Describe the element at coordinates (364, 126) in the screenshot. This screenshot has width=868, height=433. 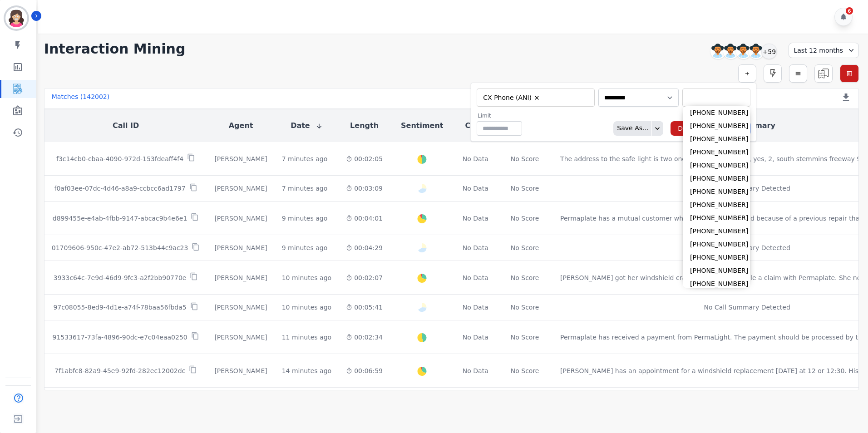
I see `button: Length` at that location.